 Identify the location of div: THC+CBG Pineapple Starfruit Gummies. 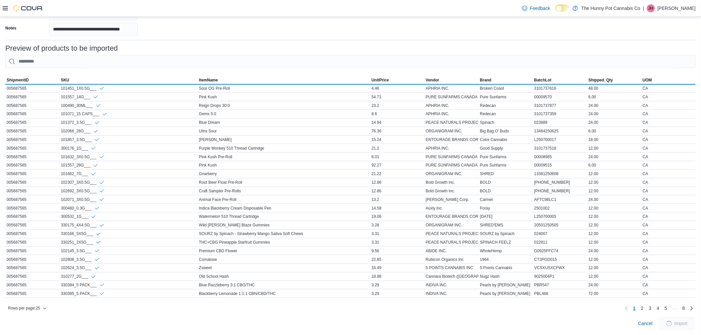
(284, 242).